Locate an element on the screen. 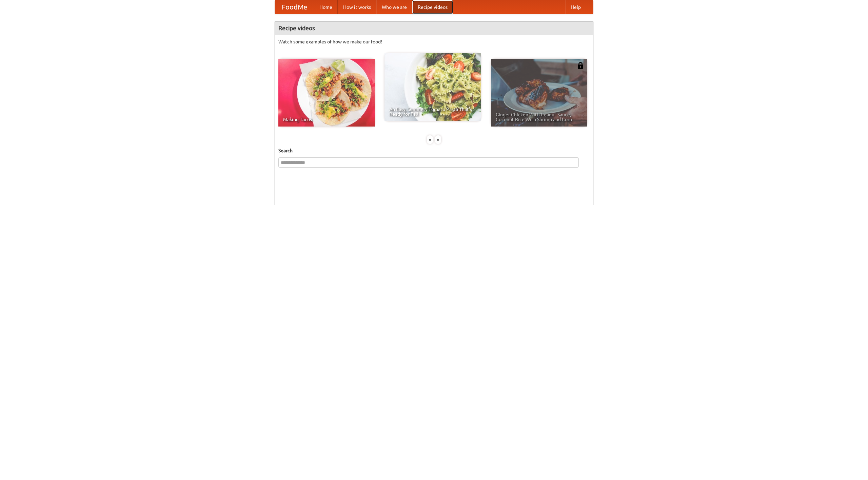  h5: Search is located at coordinates (434, 151).